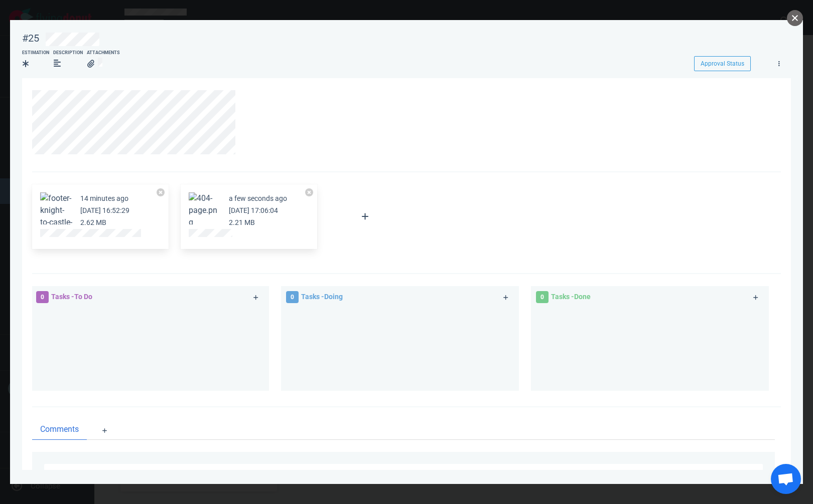 The width and height of the screenshot is (813, 504). What do you see at coordinates (30, 38) in the screenshot?
I see `div: #25` at bounding box center [30, 38].